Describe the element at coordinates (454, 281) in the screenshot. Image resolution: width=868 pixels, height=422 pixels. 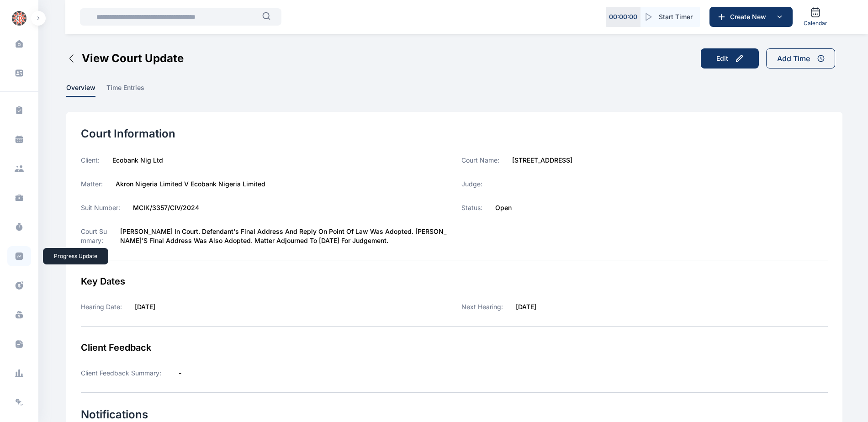
I see `div: Key Dates` at that location.